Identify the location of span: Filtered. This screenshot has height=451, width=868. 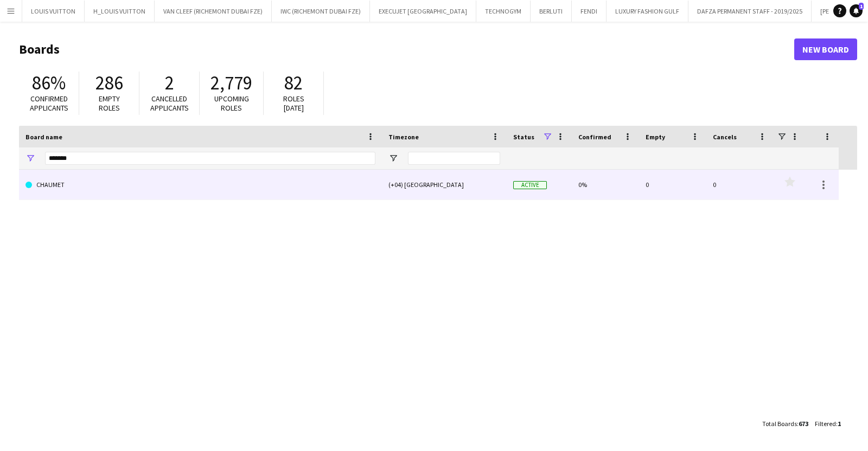
(825, 424).